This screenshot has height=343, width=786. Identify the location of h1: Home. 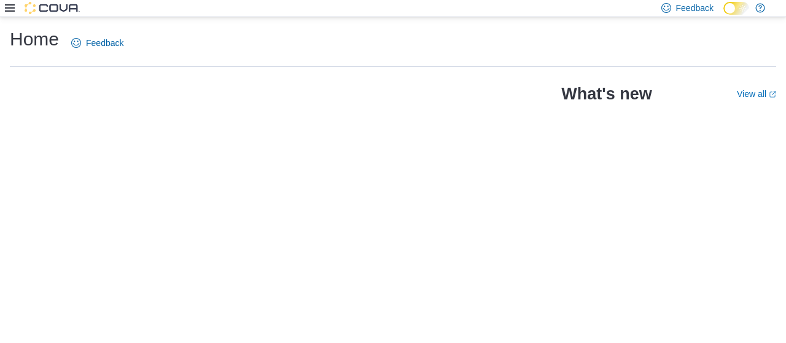
(34, 39).